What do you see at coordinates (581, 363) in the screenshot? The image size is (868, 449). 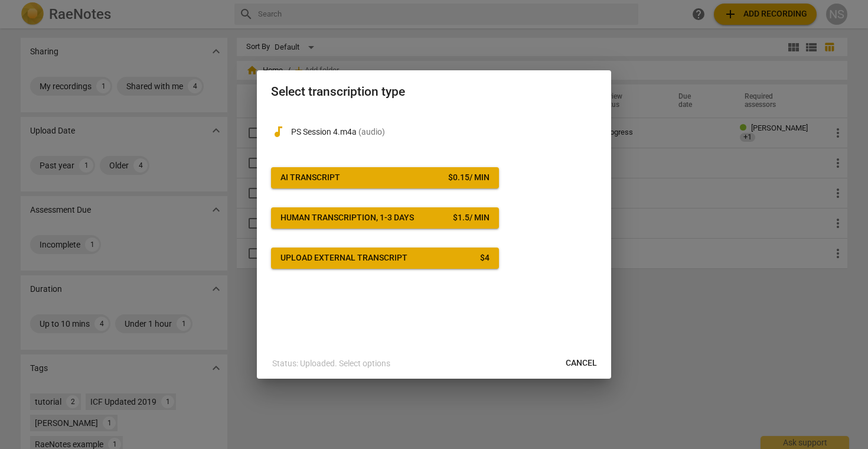 I see `button: Cancel` at bounding box center [581, 363].